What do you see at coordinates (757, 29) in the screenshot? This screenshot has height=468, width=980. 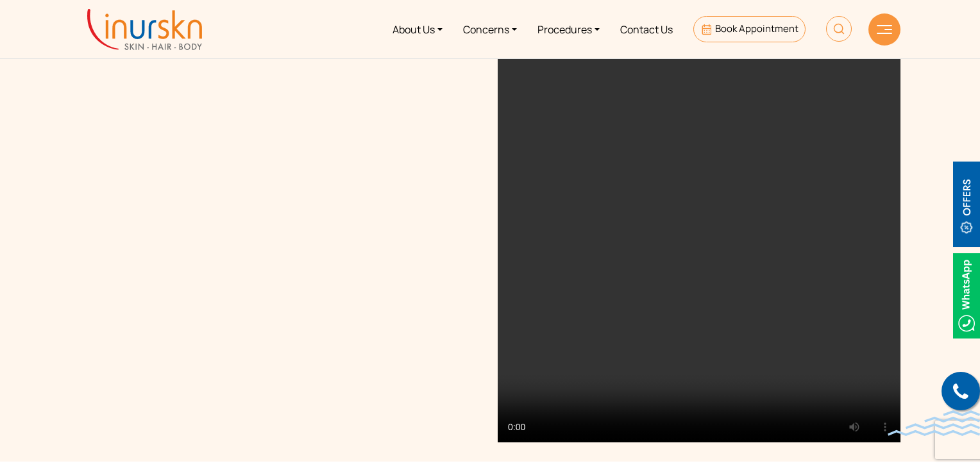 I see `span: Book Appointment` at bounding box center [757, 29].